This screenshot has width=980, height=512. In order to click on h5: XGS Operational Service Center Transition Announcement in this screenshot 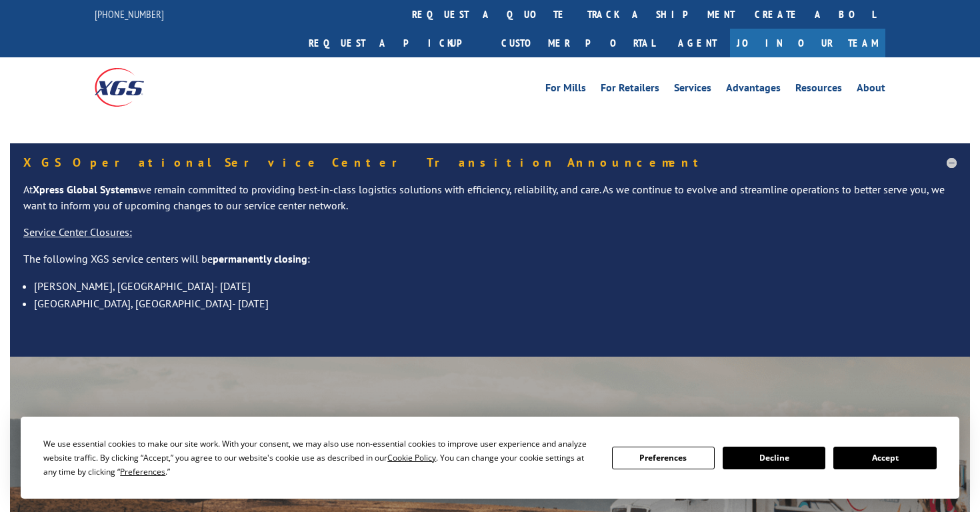, I will do `click(490, 162)`.